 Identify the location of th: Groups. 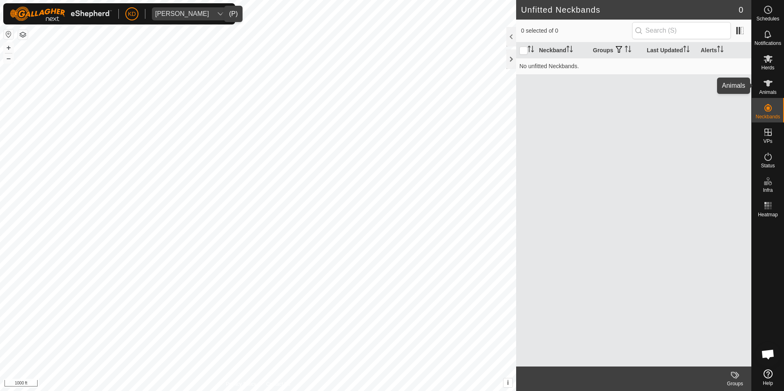
(617, 50).